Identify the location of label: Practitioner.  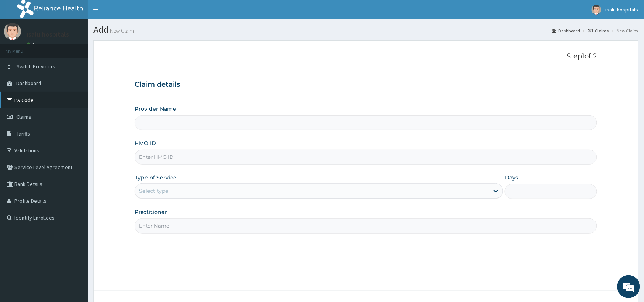
(151, 212).